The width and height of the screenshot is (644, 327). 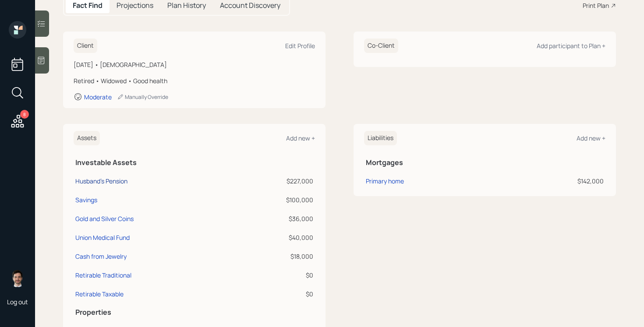 I want to click on h5: Mortgages, so click(x=485, y=162).